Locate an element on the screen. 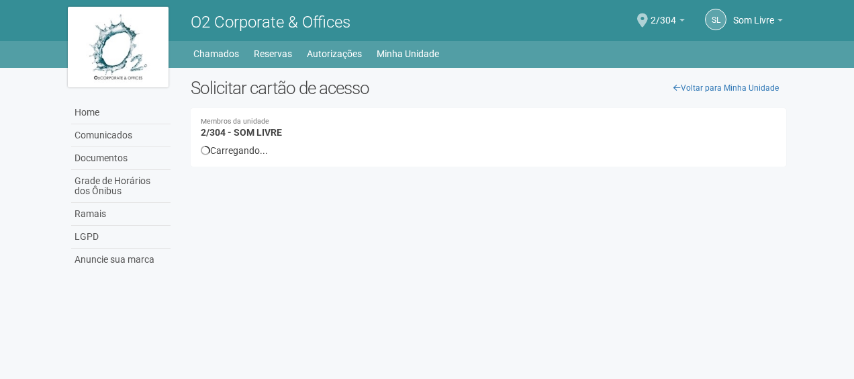 The height and width of the screenshot is (379, 854). a: Voltar para Minha Unidade is located at coordinates (726, 88).